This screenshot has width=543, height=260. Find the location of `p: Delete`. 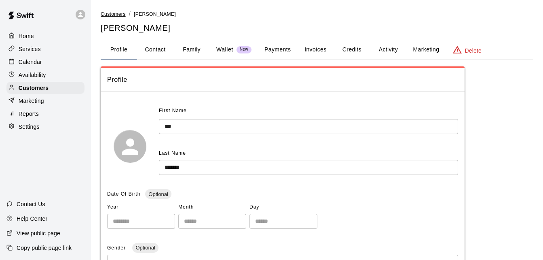

p: Delete is located at coordinates (473, 51).